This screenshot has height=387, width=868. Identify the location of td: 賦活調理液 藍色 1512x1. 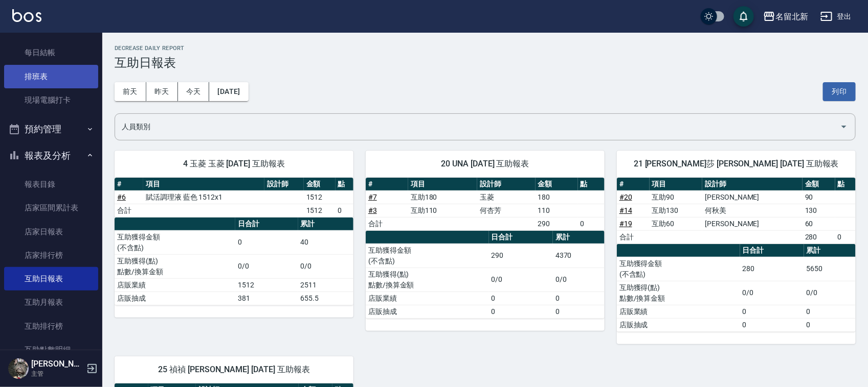
(204, 197).